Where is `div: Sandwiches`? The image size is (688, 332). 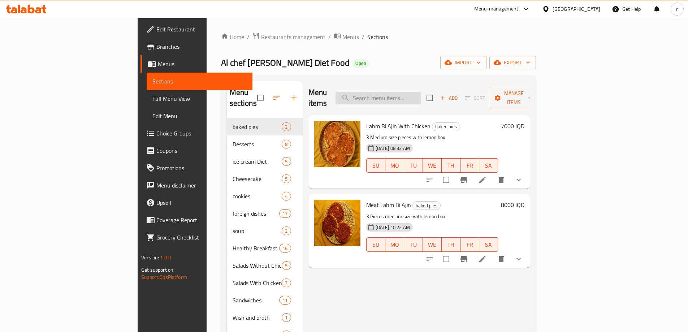
div: Sandwiches is located at coordinates (256, 300).